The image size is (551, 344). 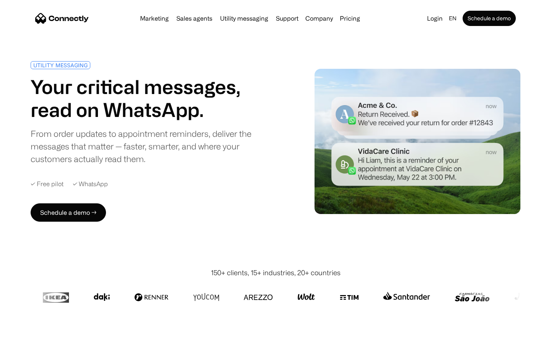 What do you see at coordinates (31, 336) in the screenshot?
I see `ul: Language list` at bounding box center [31, 336].